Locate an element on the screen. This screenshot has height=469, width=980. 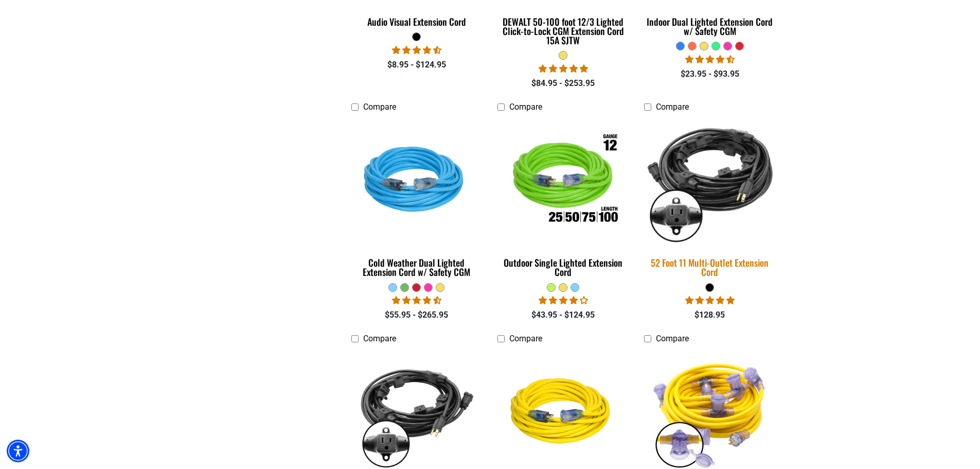
a: black 52 Foot 11 Multi-Outlet Extension Cord is located at coordinates (709, 199).